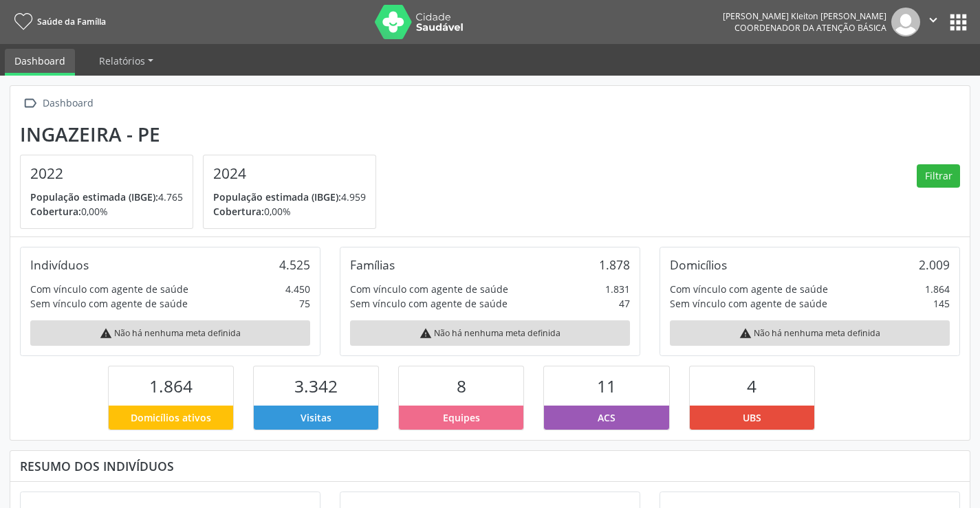  What do you see at coordinates (170, 417) in the screenshot?
I see `span: Domicílios ativos` at bounding box center [170, 417].